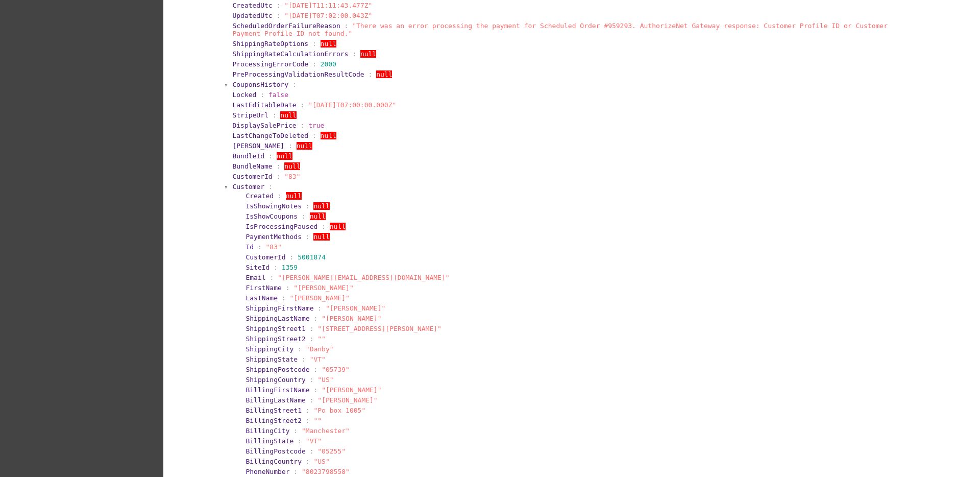 This screenshot has width=980, height=477. What do you see at coordinates (298, 74) in the screenshot?
I see `span: PreProcessingValidationResultCode` at bounding box center [298, 74].